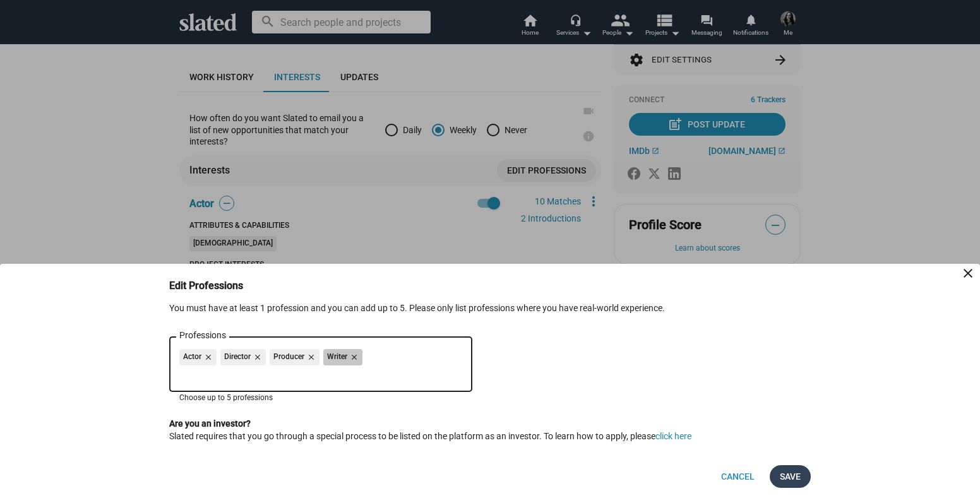 The width and height of the screenshot is (980, 503). Describe the element at coordinates (198, 357) in the screenshot. I see `mat-chip: Actor` at that location.